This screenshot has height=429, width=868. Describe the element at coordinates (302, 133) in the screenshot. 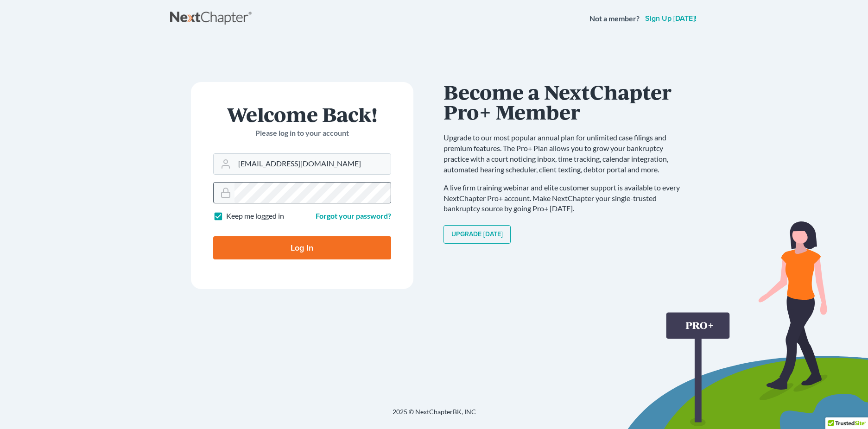

I see `p: Please log in to your account` at that location.